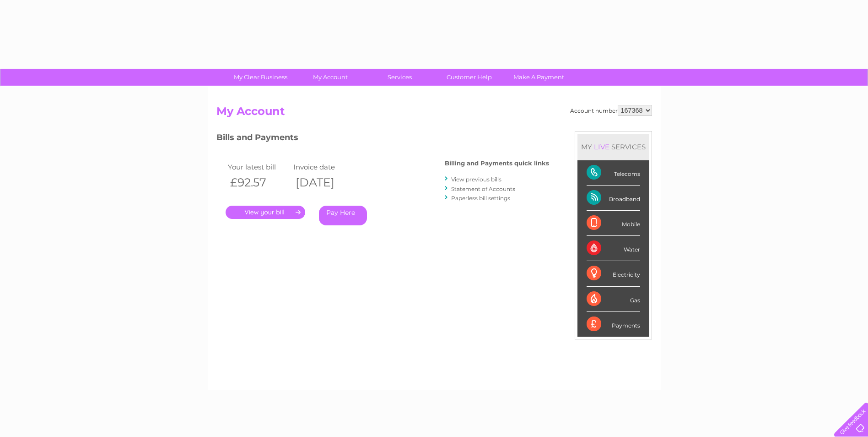 This screenshot has height=437, width=868. What do you see at coordinates (476, 179) in the screenshot?
I see `a: View previous bills` at bounding box center [476, 179].